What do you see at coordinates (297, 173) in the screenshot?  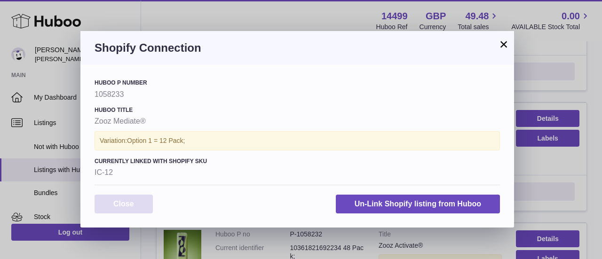 I see `strong: IC-12` at bounding box center [297, 173].